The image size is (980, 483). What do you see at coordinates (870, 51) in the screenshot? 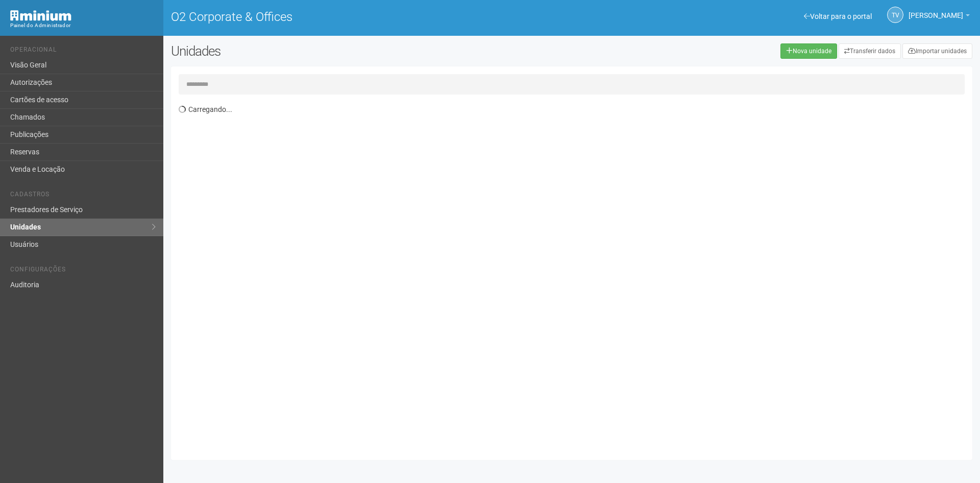
I see `a: Transferir dados` at bounding box center [870, 51].